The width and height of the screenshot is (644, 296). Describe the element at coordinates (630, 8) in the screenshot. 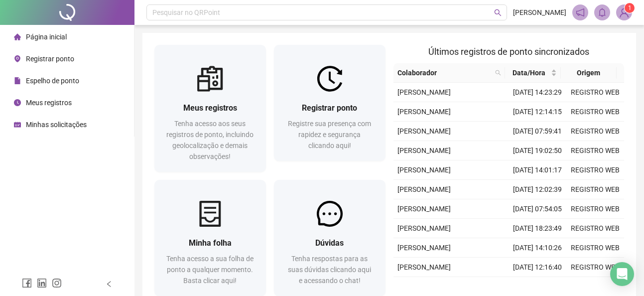

I see `span: 1` at that location.